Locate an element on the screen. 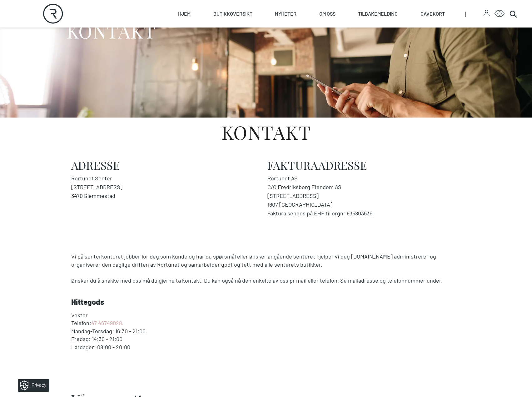 The width and height of the screenshot is (532, 397). p: Ønsker du å snakke med oss må du gjerne ta kontakt. Du kan også nå den enkelte av oss pr mail ell... is located at coordinates (266, 281).